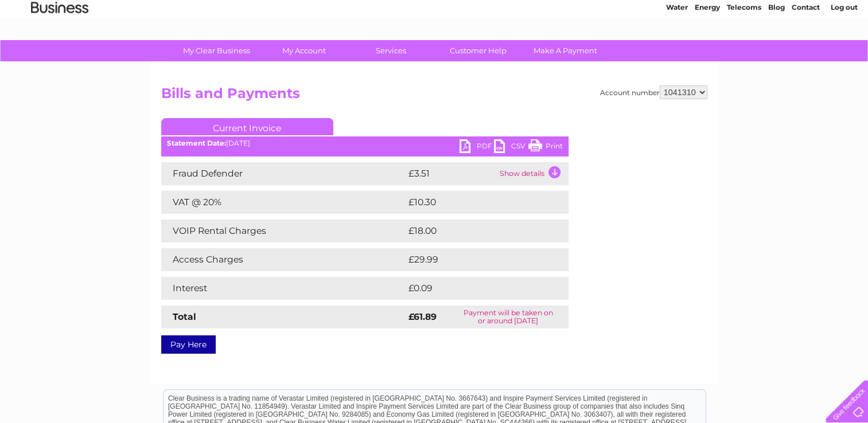  I want to click on td: £18.00, so click(475, 231).